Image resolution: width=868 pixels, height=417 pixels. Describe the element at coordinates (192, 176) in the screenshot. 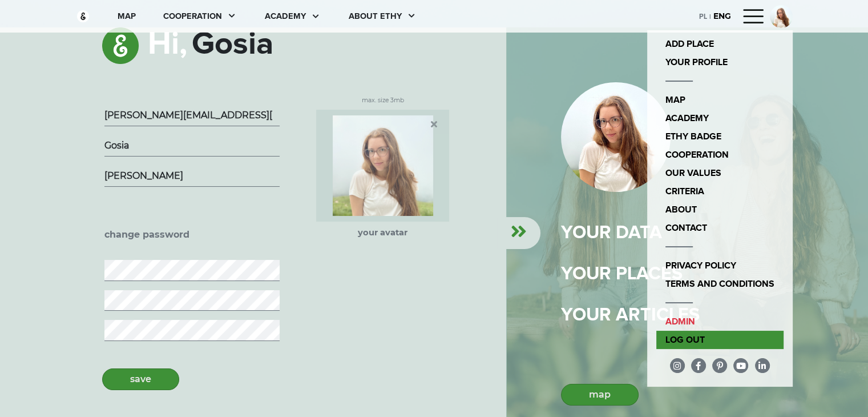

I see `input: last name` at that location.